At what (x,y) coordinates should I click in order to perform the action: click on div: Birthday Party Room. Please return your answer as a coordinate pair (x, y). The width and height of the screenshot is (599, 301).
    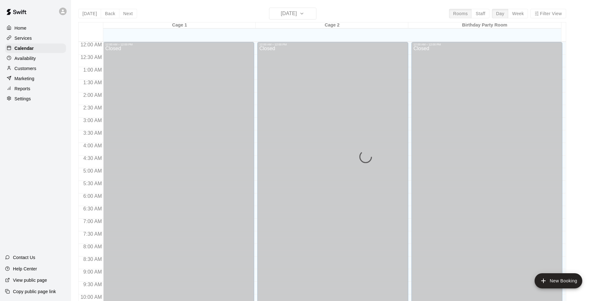
    Looking at the image, I should click on (485, 25).